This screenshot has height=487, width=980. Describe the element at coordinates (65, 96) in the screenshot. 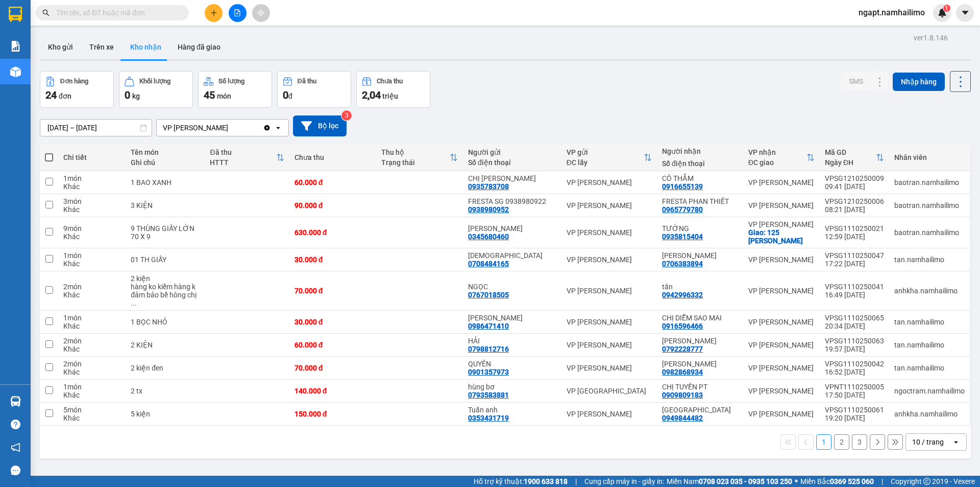

I see `span: đơn` at that location.